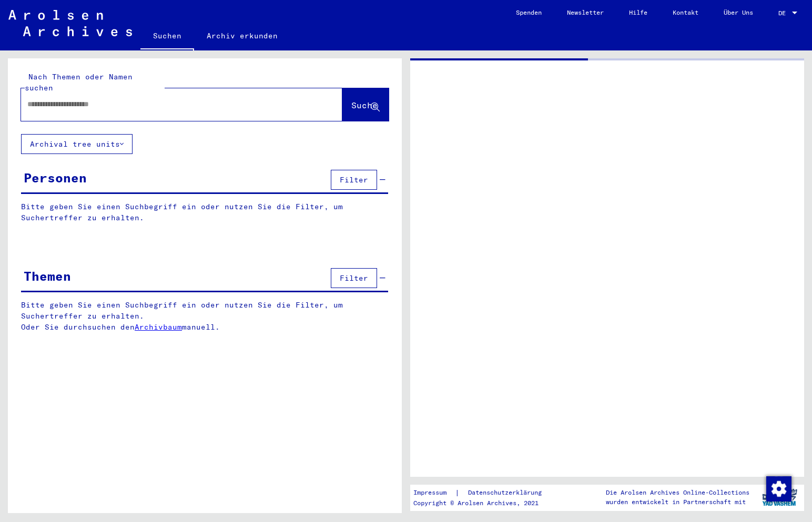  What do you see at coordinates (677, 502) in the screenshot?
I see `p: wurden entwickelt in Partnerschaft mit` at bounding box center [677, 502].